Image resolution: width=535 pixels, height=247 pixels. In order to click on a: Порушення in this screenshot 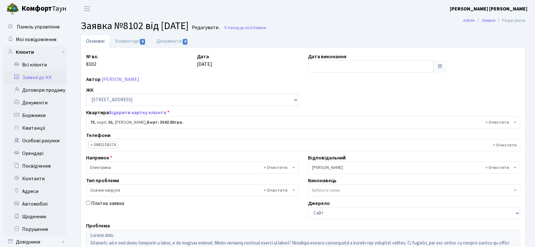, I will do `click(35, 229)`.